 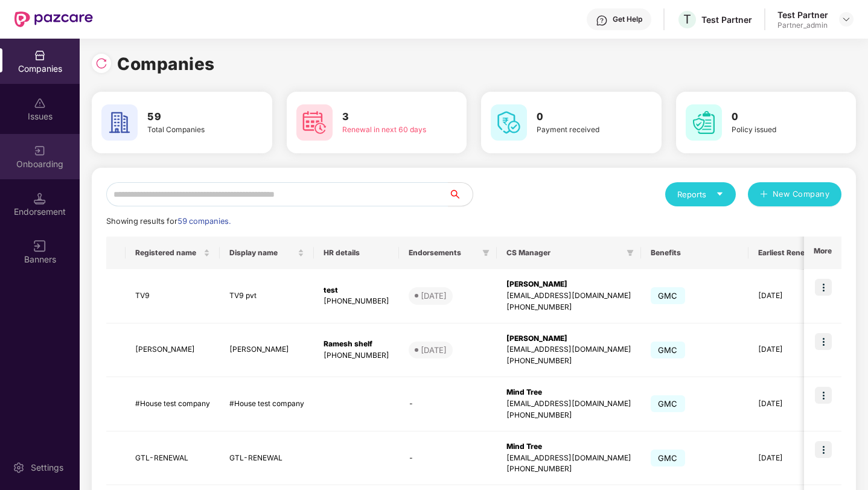 I want to click on span: Showing results for, so click(x=169, y=221).